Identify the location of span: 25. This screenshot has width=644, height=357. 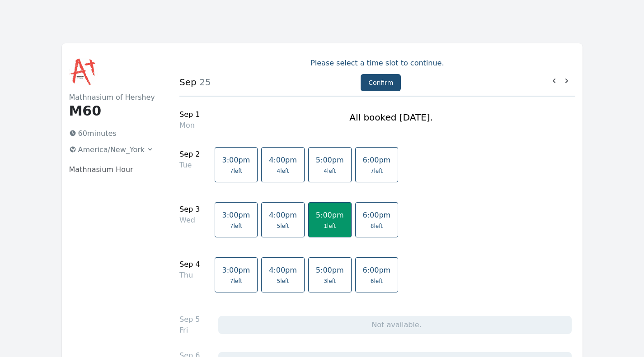
(204, 82).